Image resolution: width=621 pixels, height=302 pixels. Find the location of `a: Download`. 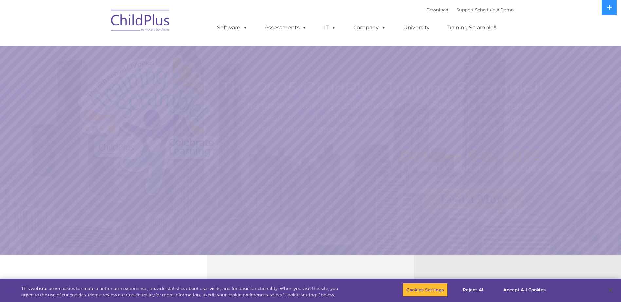

a: Download is located at coordinates (437, 10).